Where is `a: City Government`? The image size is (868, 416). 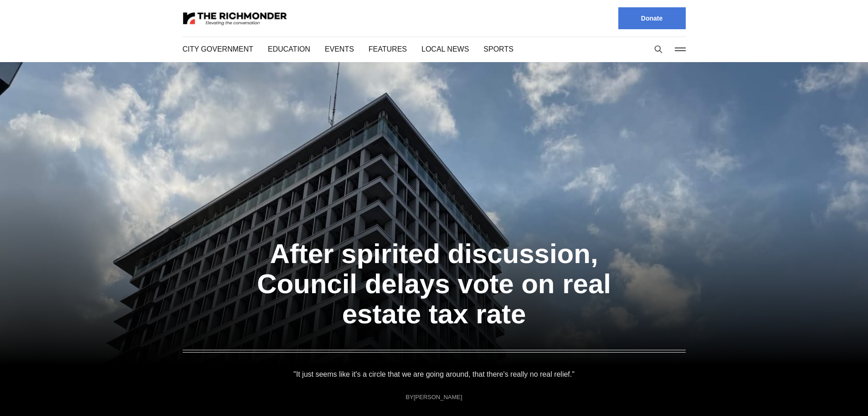 a: City Government is located at coordinates (217, 49).